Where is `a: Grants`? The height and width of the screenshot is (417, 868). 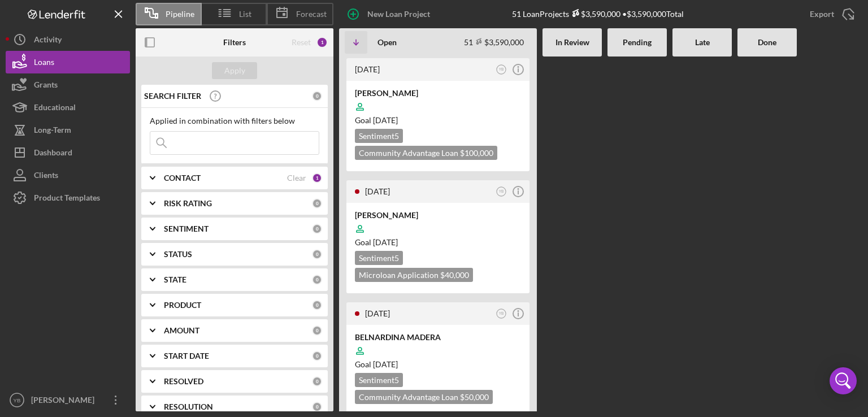 a: Grants is located at coordinates (68, 84).